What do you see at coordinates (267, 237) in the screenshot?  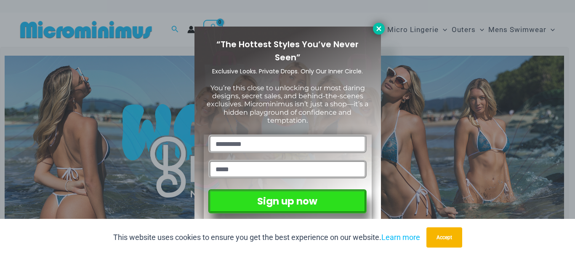 I see `p: This website uses cookies to ensure you get the best experience on our website.` at bounding box center [267, 237].